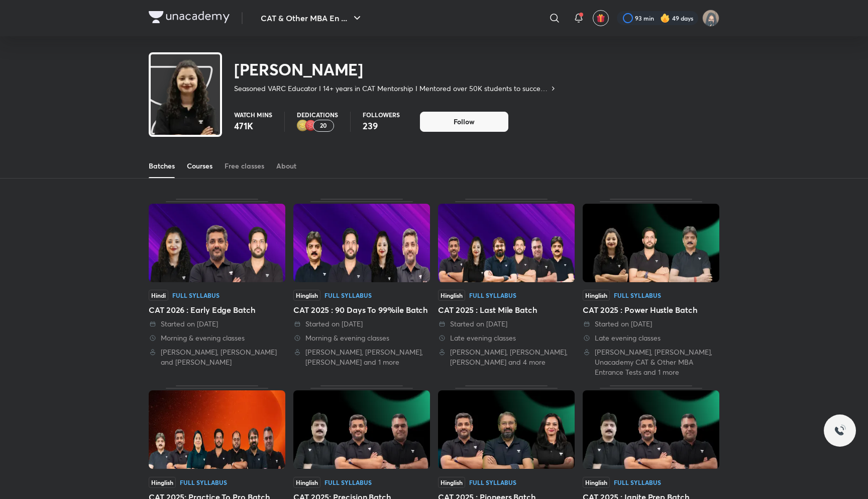 This screenshot has height=499, width=868. What do you see at coordinates (324, 126) in the screenshot?
I see `p: 20` at bounding box center [324, 126].